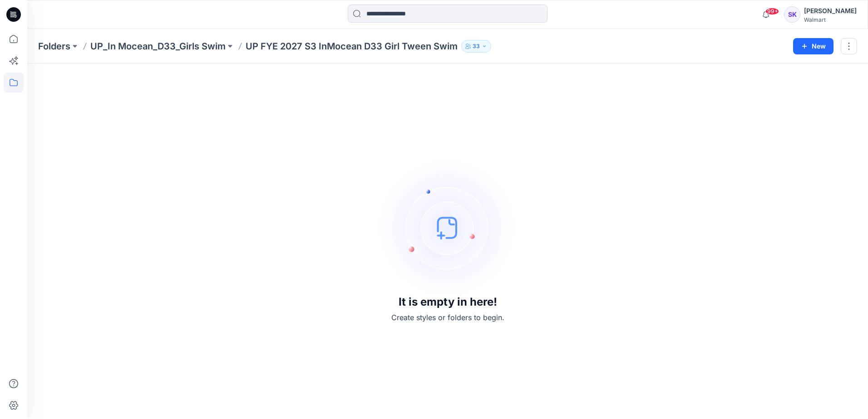  Describe the element at coordinates (772, 11) in the screenshot. I see `span: 99+` at that location.